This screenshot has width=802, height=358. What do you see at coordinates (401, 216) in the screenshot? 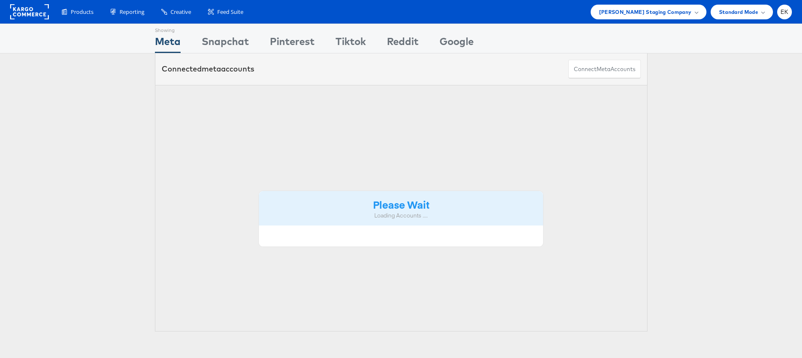
I see `div: Loading Accounts ....` at bounding box center [401, 216].